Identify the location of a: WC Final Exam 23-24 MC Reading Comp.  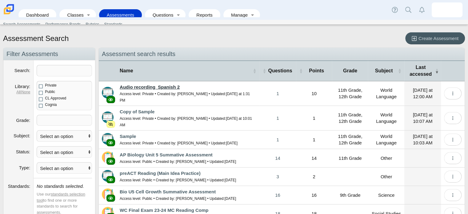
(164, 210).